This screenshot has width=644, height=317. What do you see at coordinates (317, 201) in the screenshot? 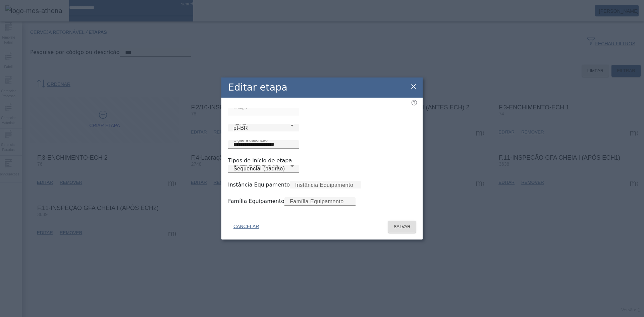
I see `mat-label: Família Equipamento` at bounding box center [317, 201].